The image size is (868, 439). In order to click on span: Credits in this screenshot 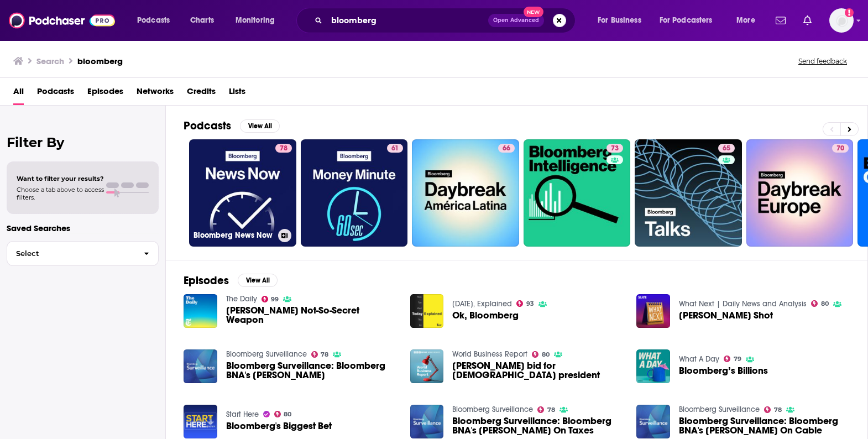, I will do `click(201, 93)`.